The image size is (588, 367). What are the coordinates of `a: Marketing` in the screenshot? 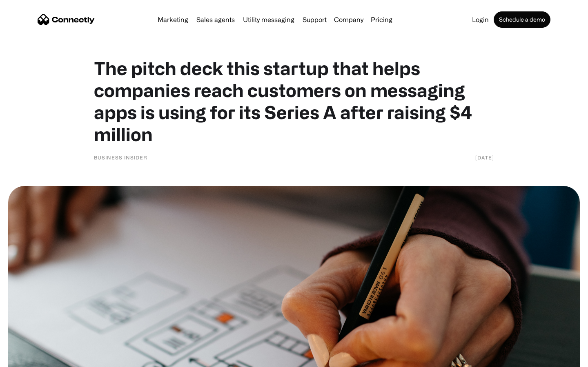 It's located at (173, 20).